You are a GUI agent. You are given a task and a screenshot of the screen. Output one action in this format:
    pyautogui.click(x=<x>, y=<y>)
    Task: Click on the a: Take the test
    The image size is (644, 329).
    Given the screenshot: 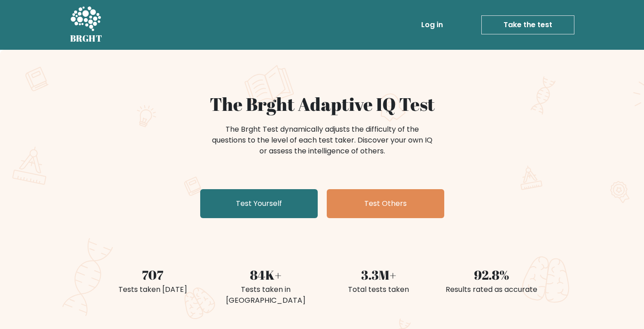 What is the action you would take?
    pyautogui.click(x=528, y=25)
    